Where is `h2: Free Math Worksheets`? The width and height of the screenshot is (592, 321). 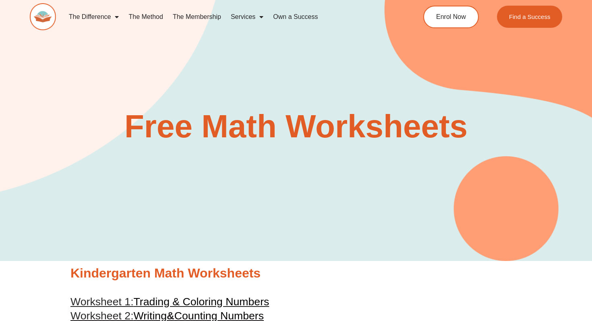
h2: Free Math Worksheets is located at coordinates (296, 126).